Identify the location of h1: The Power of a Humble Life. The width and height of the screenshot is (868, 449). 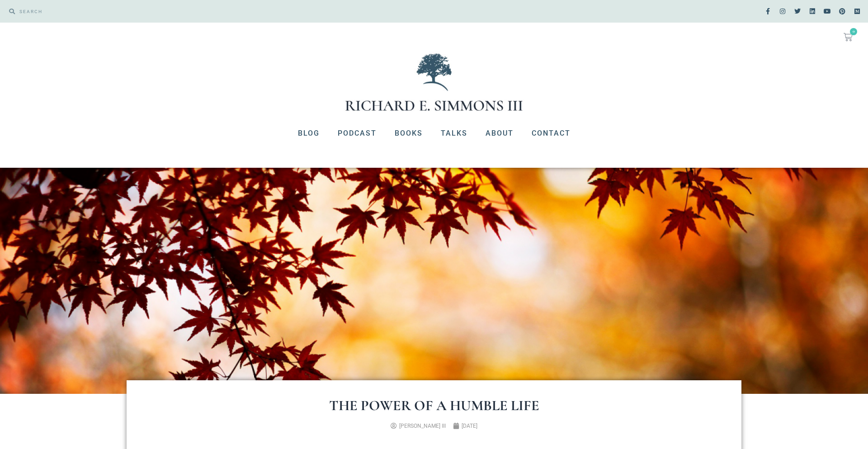
(434, 405).